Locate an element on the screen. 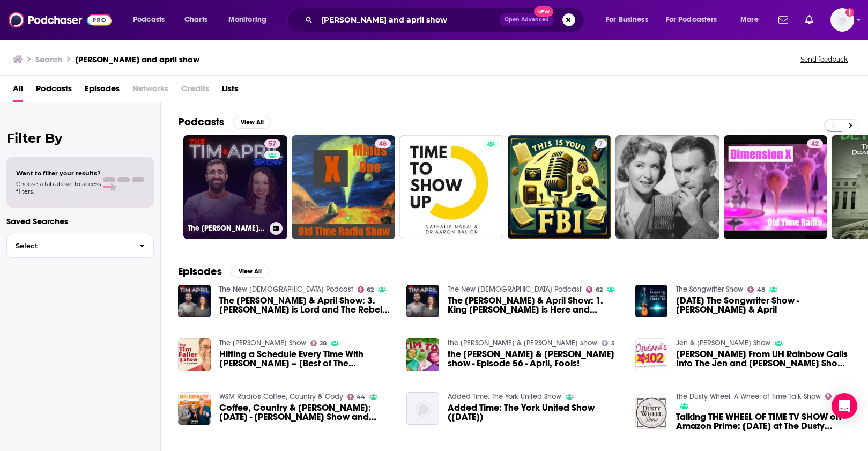 Image resolution: width=868 pixels, height=451 pixels. span: 5 is located at coordinates (613, 343).